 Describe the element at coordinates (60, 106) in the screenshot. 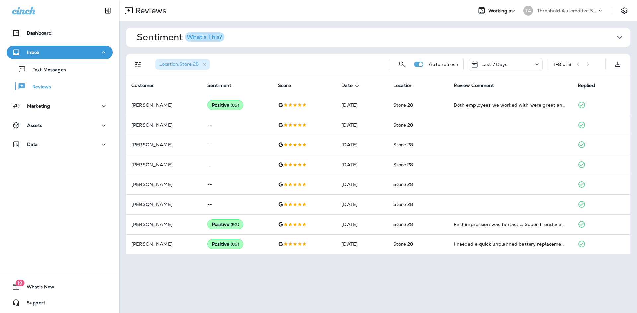

I see `button: Marketing` at that location.